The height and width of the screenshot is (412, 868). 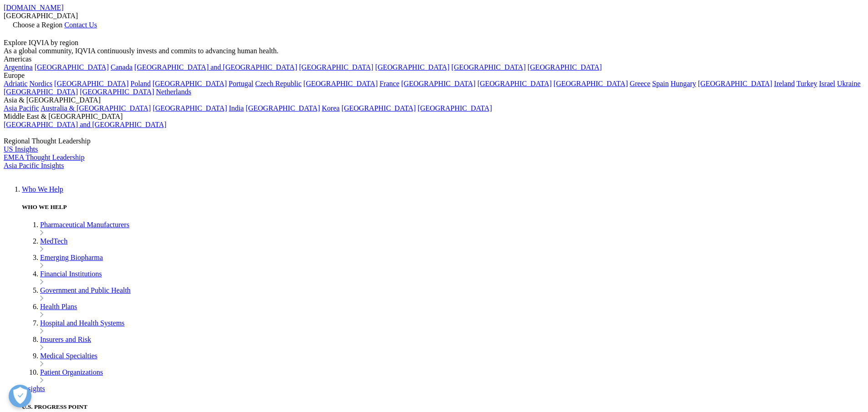 What do you see at coordinates (34, 165) in the screenshot?
I see `a: Asia Pacific Insights` at bounding box center [34, 165].